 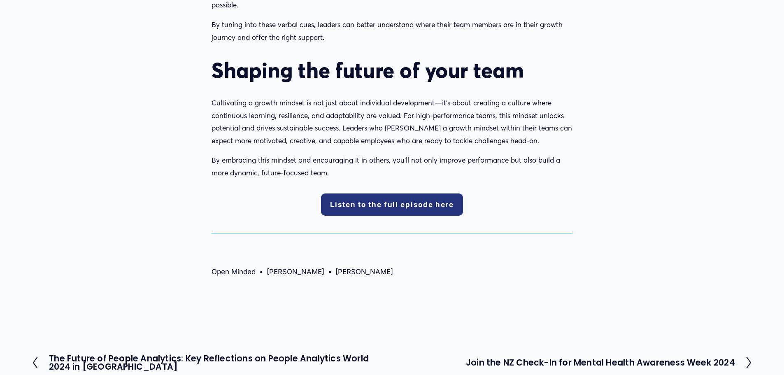 What do you see at coordinates (392, 166) in the screenshot?
I see `p: By embracing this mindset and encouraging it in others, you’ll not only improve performance but a...` at bounding box center [392, 166].